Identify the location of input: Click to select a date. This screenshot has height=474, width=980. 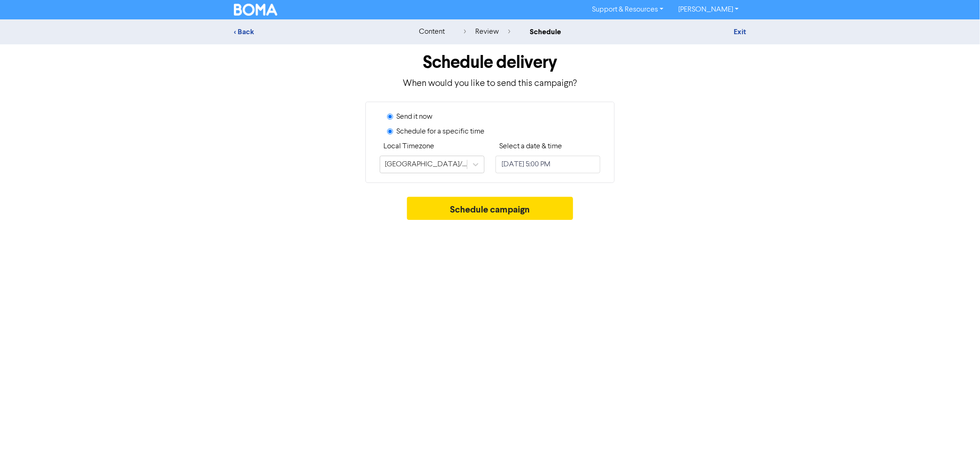
(547, 164).